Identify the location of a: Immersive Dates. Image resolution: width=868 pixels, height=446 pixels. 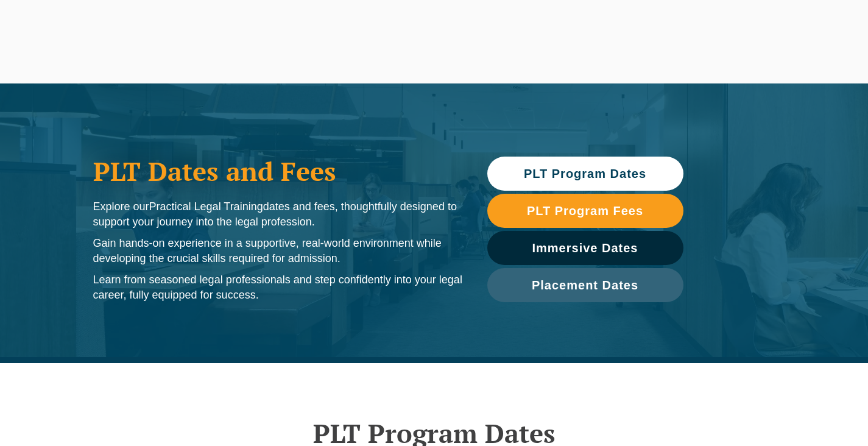
(585, 248).